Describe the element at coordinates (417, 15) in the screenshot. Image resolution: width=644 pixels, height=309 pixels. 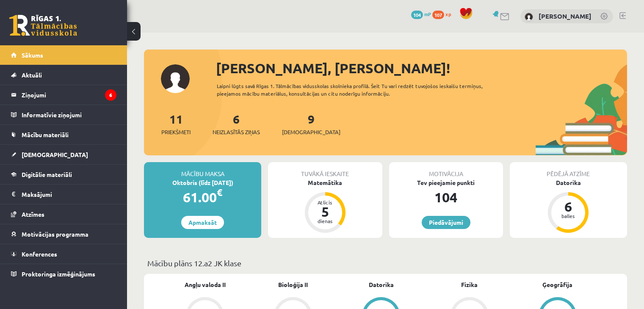
I see `span: 104` at that location.